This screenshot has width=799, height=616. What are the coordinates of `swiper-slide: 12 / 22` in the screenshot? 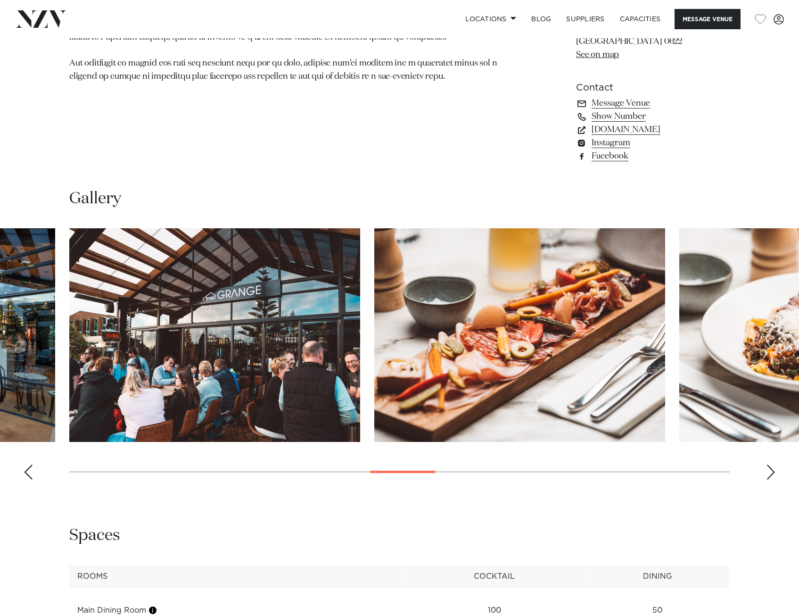 It's located at (520, 335).